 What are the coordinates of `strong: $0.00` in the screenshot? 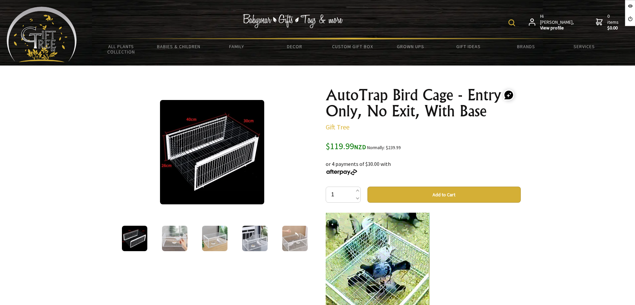 It's located at (614, 28).